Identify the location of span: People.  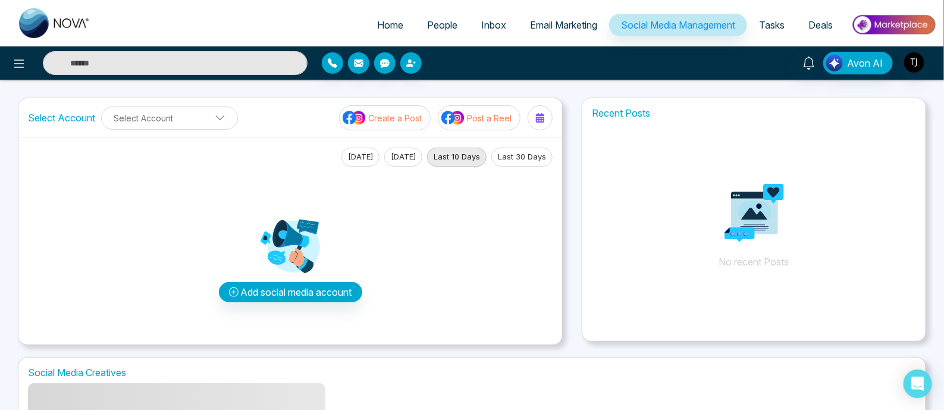
(442, 25).